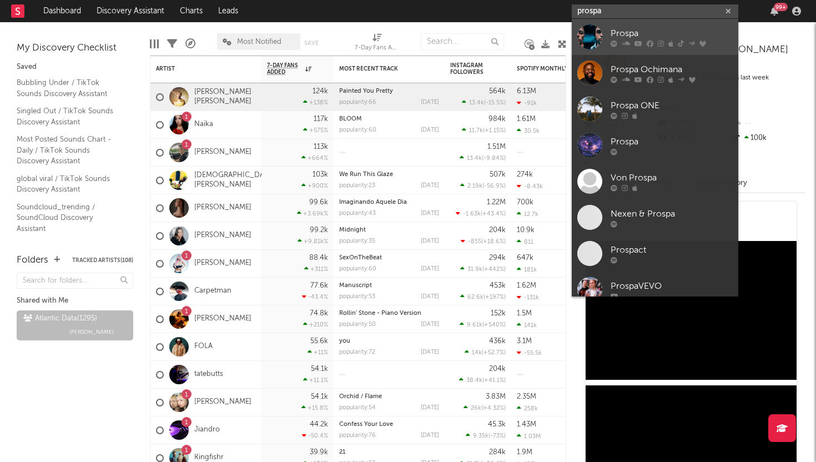  What do you see at coordinates (476, 103) in the screenshot?
I see `span: 13.4k` at bounding box center [476, 103].